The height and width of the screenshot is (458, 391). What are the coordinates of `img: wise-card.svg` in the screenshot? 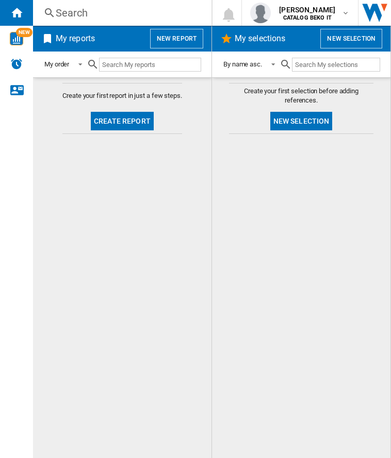 It's located at (16, 39).